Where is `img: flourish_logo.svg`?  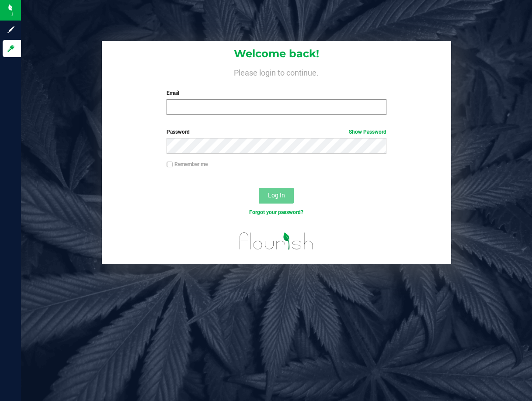 img: flourish_logo.svg is located at coordinates (277, 241).